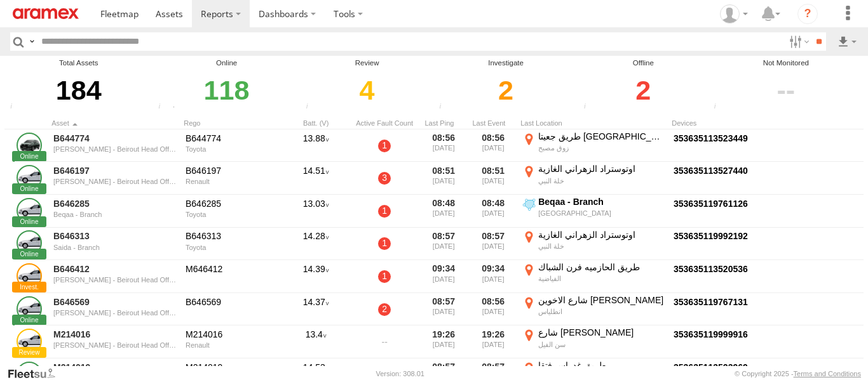 The height and width of the screenshot is (380, 868). Describe the element at coordinates (384, 310) in the screenshot. I see `a: 2` at that location.